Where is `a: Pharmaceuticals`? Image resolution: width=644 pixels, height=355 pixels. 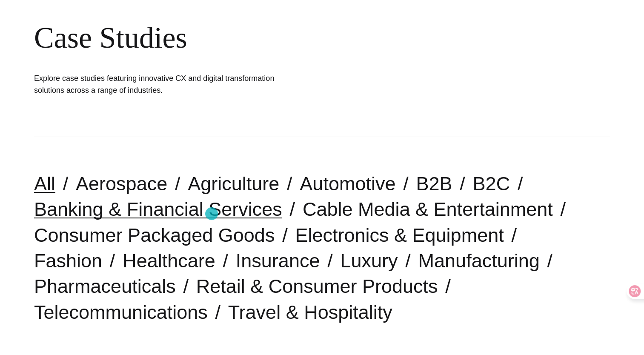 a: Pharmaceuticals is located at coordinates (105, 286).